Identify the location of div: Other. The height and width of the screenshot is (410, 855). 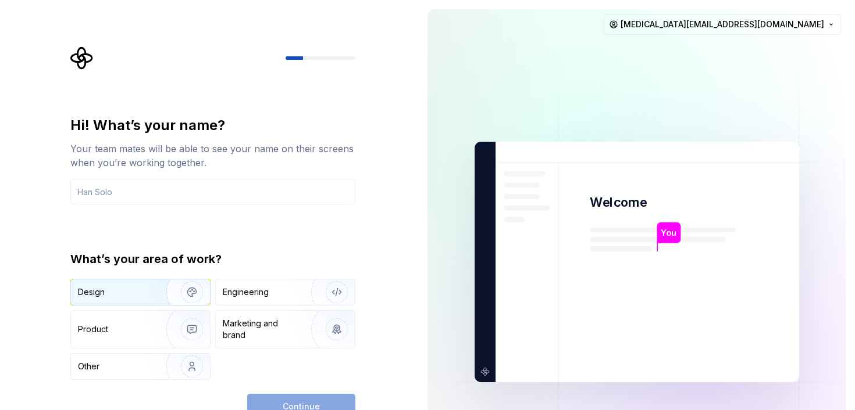
(88, 367).